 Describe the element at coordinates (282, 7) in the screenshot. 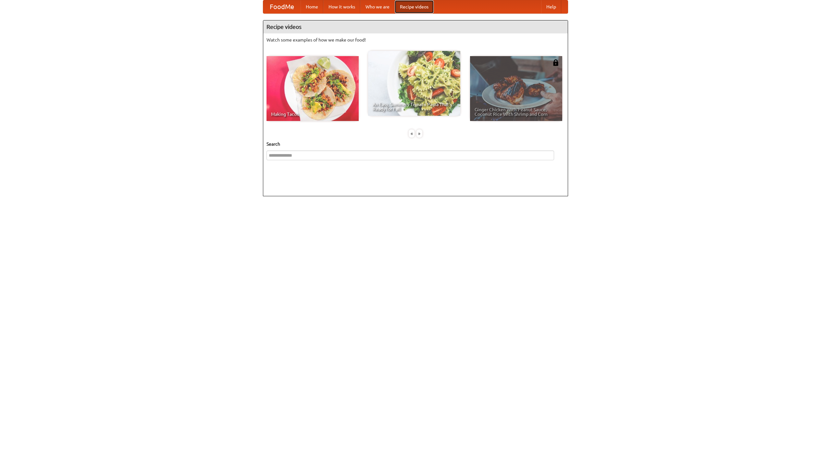

I see `a: FoodMe` at that location.